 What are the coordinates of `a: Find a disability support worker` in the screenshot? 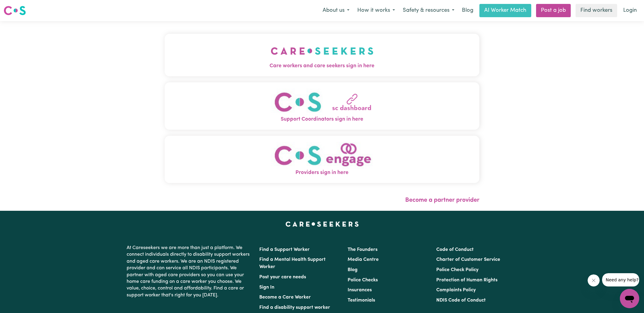 It's located at (294, 308).